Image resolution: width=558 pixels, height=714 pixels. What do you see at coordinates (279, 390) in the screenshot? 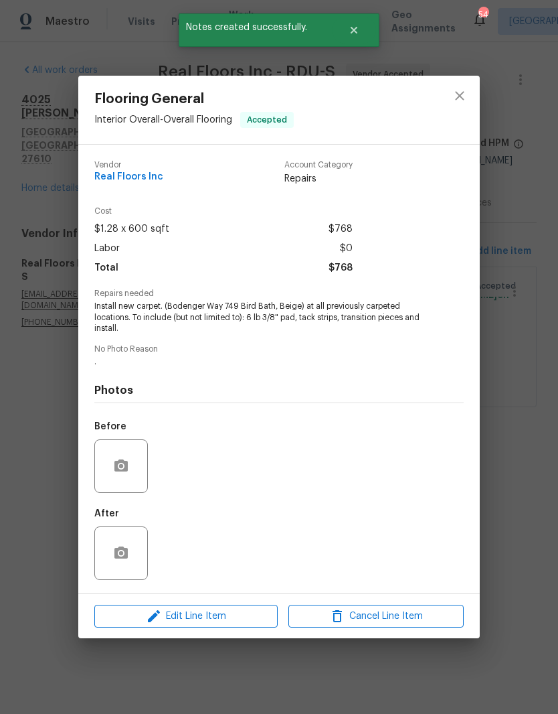
I see `h4: Photos` at bounding box center [279, 390].